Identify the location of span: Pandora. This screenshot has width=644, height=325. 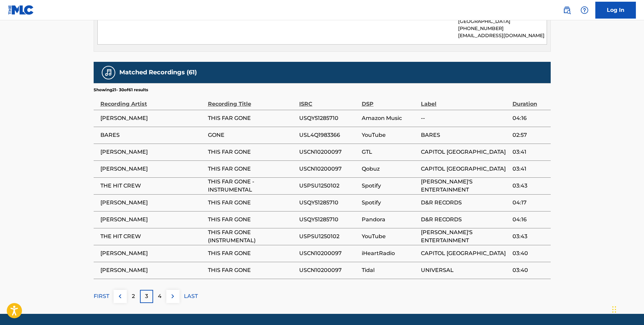
(390, 220).